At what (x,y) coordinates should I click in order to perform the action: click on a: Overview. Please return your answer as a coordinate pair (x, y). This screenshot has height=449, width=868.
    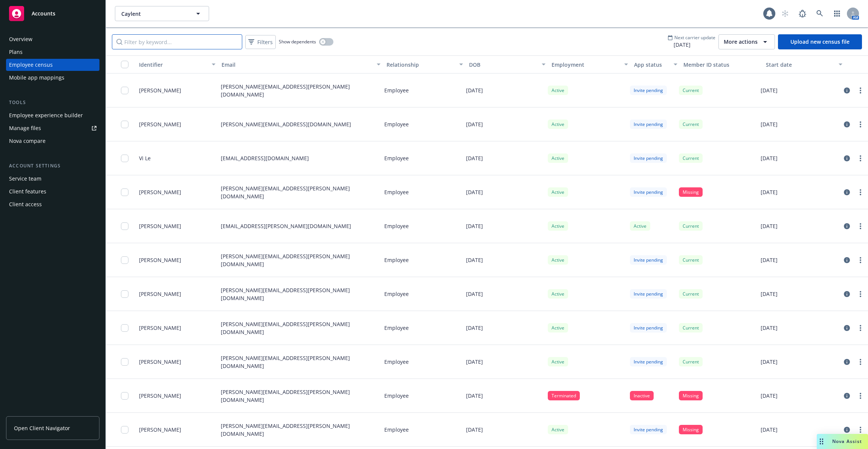
    Looking at the image, I should click on (53, 39).